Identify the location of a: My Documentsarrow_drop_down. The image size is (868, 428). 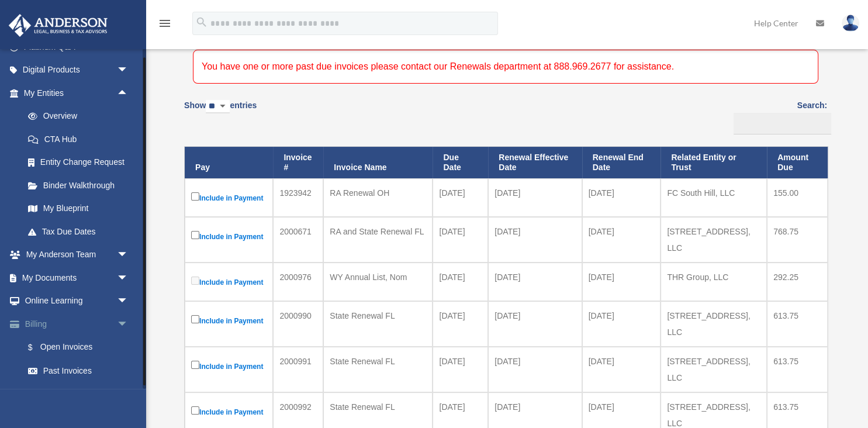
(78, 277).